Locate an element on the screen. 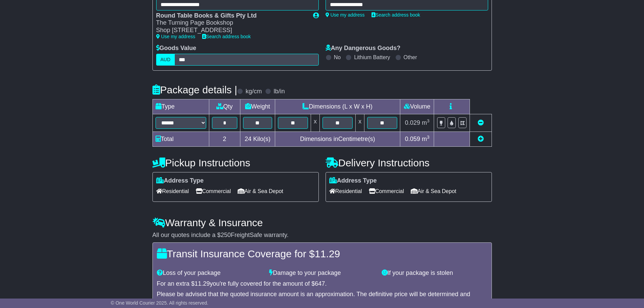 The height and width of the screenshot is (308, 644). div: If your package is stolen is located at coordinates (434, 273).